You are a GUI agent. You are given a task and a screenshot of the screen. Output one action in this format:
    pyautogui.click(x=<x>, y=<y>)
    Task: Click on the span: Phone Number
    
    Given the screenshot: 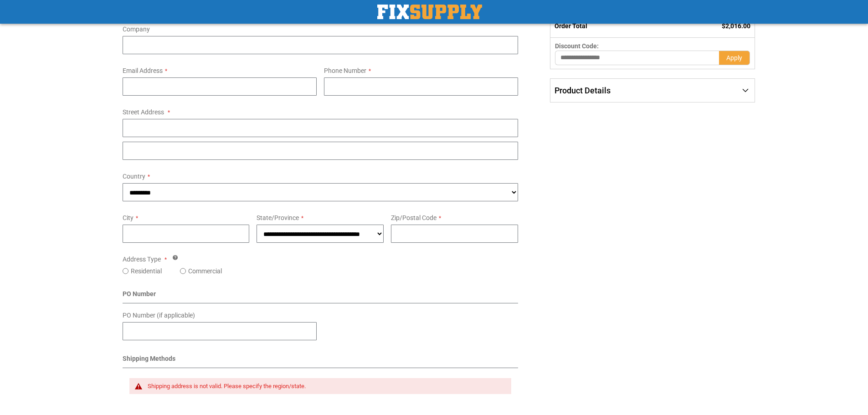 What is the action you would take?
    pyautogui.click(x=345, y=70)
    